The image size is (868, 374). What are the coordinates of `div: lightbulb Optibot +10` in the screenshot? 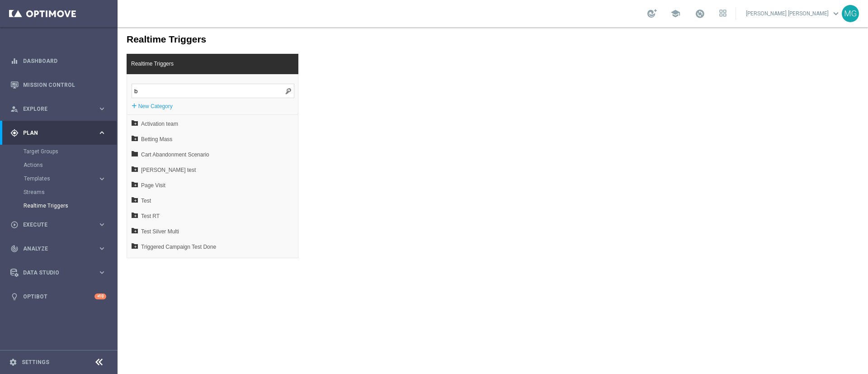 It's located at (59, 297).